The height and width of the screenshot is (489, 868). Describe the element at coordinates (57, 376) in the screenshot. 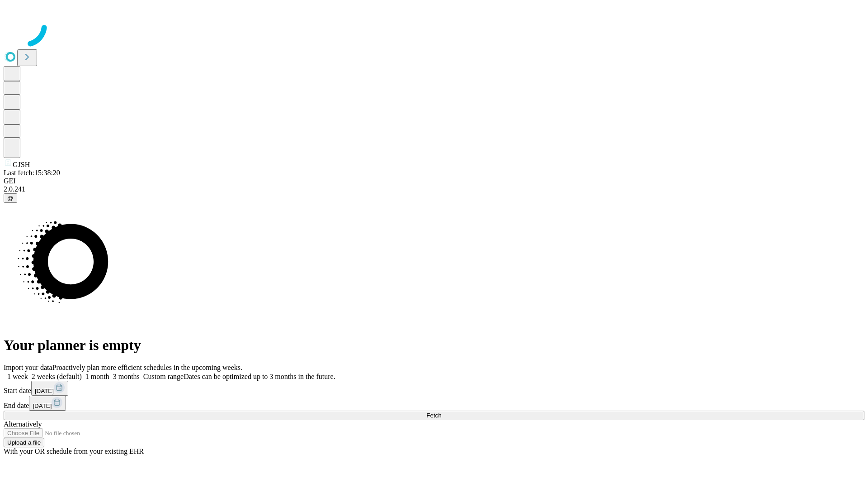

I see `span: 2 weeks (default)` at that location.